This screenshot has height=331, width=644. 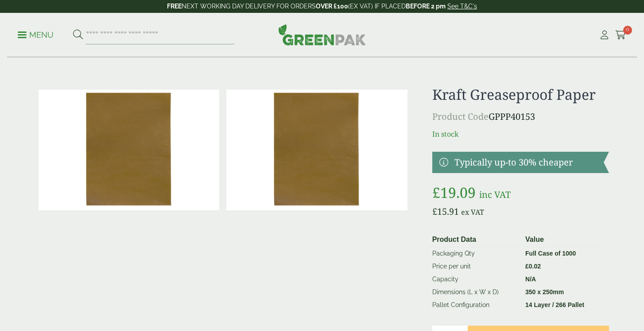 What do you see at coordinates (495, 194) in the screenshot?
I see `span: inc VAT` at bounding box center [495, 194].